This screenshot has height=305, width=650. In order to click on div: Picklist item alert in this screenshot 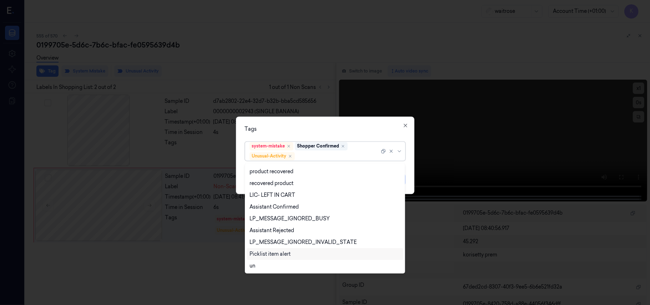, I will do `click(270, 254)`.